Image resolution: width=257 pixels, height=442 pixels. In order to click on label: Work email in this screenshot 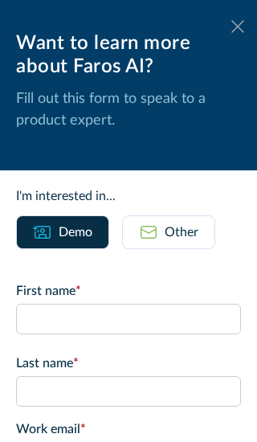, I will do `click(128, 429)`.